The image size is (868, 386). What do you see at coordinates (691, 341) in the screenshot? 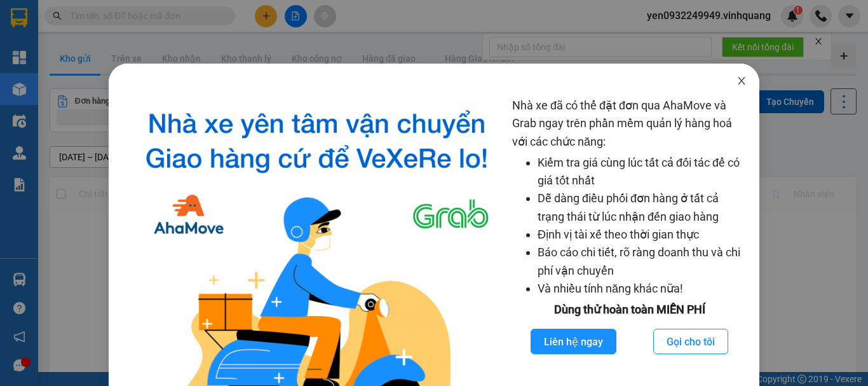
I see `button: Gọi cho tôi` at bounding box center [691, 341].